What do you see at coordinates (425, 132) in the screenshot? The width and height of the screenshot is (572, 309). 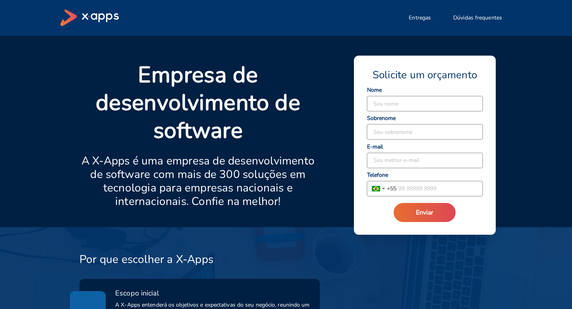 I see `input: Seu sobrenome` at bounding box center [425, 132].